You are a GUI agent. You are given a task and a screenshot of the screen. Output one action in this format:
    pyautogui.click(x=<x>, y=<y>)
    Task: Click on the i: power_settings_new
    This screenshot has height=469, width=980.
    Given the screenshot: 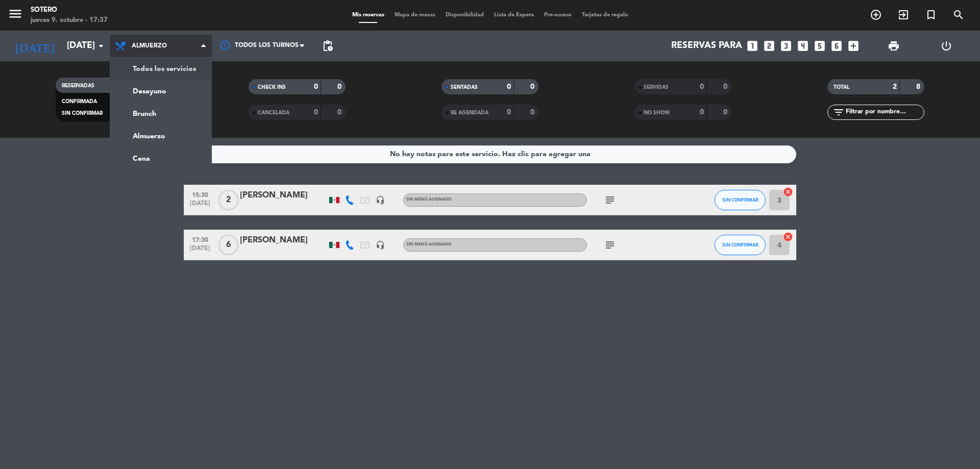 What is the action you would take?
    pyautogui.click(x=946, y=46)
    